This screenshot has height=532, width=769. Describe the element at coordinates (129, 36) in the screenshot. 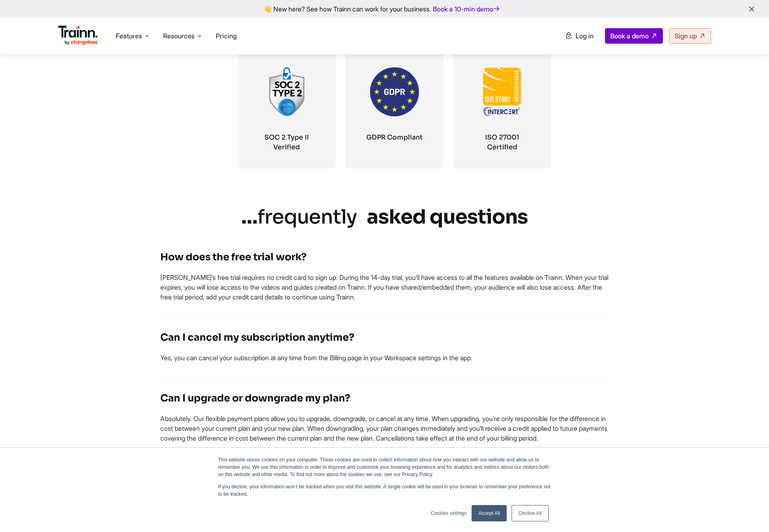

I see `span: Features` at that location.